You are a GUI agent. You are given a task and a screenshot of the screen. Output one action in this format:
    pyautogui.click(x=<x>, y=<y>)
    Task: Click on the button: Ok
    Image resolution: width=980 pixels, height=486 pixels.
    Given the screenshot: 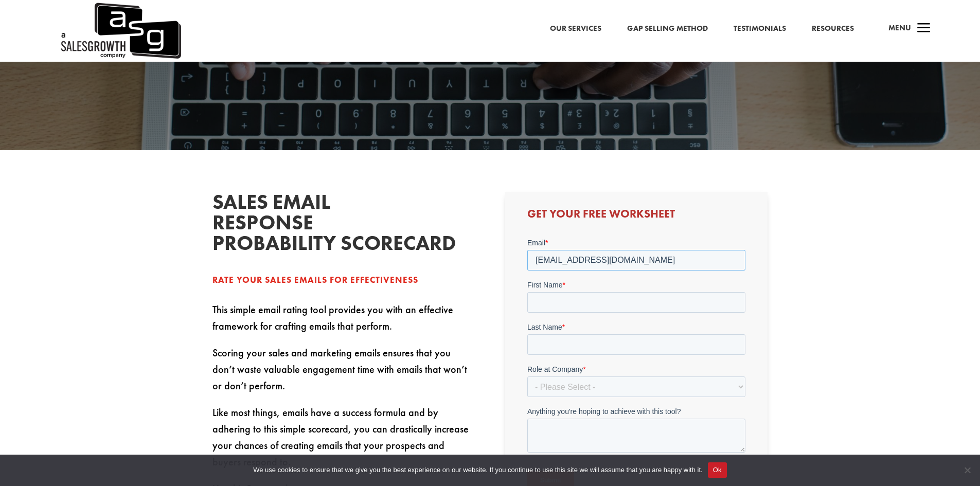 What is the action you would take?
    pyautogui.click(x=717, y=470)
    